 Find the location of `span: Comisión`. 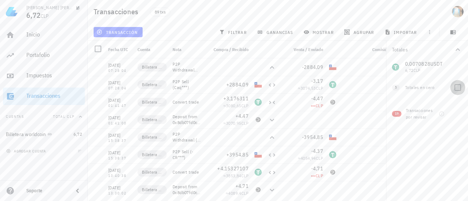

span: Comisión is located at coordinates (380, 49).